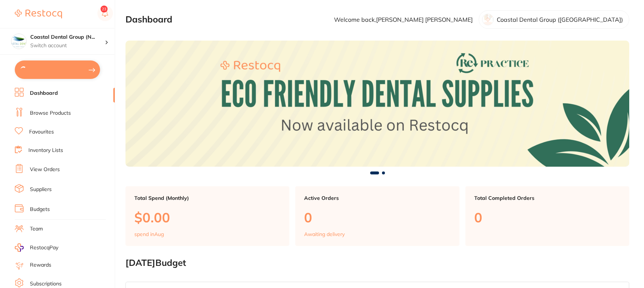  What do you see at coordinates (547, 216) in the screenshot?
I see `a: Total Completed Orders0` at bounding box center [547, 216].